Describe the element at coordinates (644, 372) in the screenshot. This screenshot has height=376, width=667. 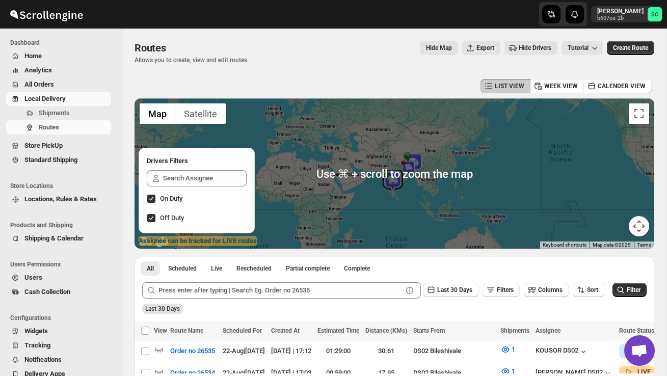
I see `b: LIVE` at that location.